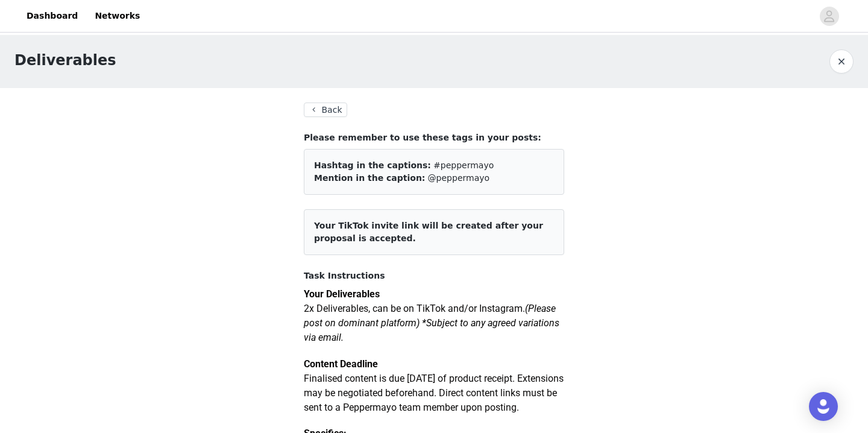 This screenshot has width=868, height=433. What do you see at coordinates (428, 232) in the screenshot?
I see `span: Your TikTok invite link will be created after your proposal is accepted.` at bounding box center [428, 232].